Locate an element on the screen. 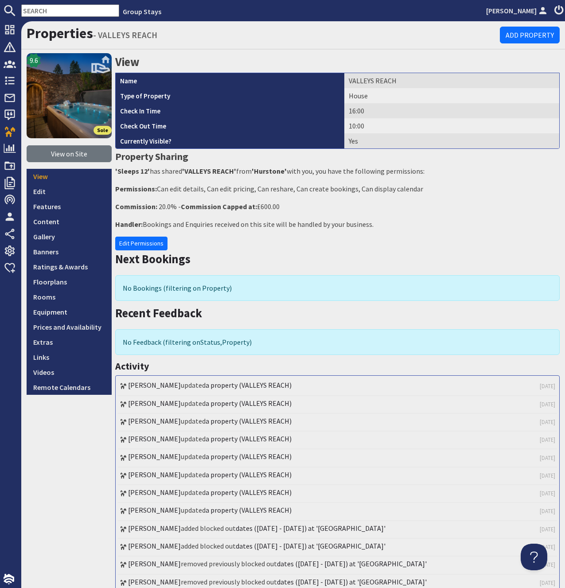 Image resolution: width=565 pixels, height=588 pixels. th: Check In Time is located at coordinates (230, 111).